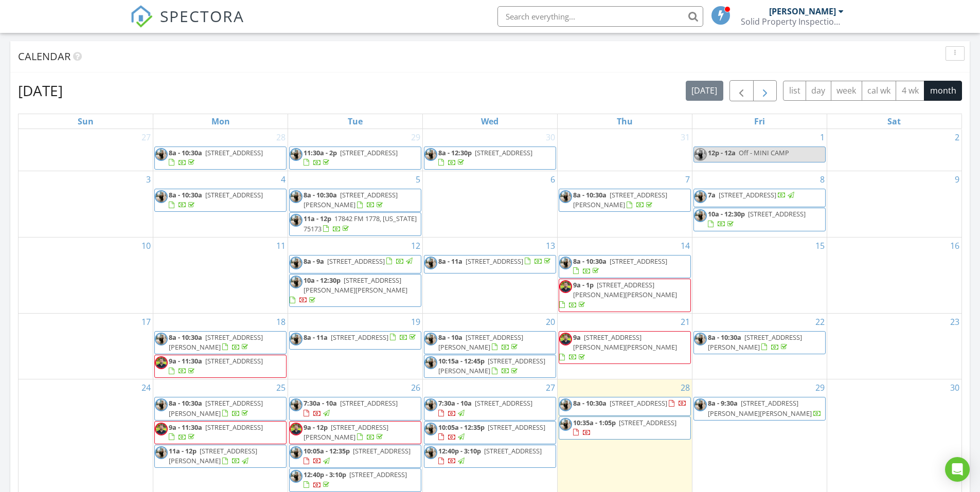  I want to click on span: 10:35a - 1:05p, so click(594, 422).